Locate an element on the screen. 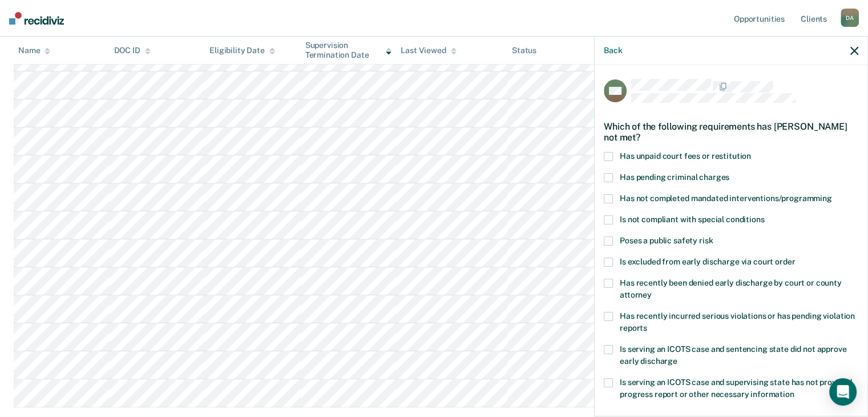 This screenshot has height=417, width=868. span: Is serving an ICOTS case and supervising state has not provided progress report or other necessar... is located at coordinates (735, 388).